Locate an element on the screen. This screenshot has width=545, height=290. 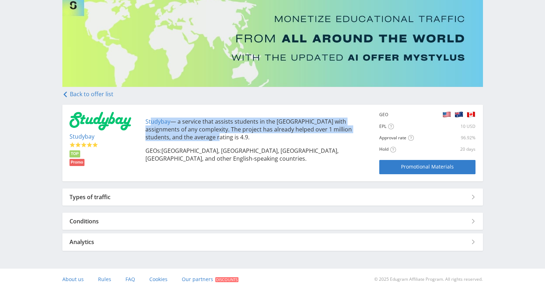
a: Cookies is located at coordinates (158, 279).